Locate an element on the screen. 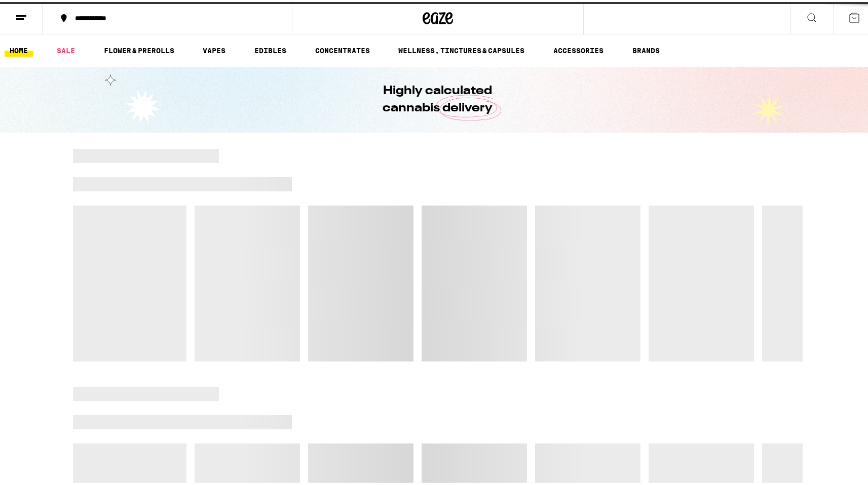 This screenshot has width=868, height=485. a: ACCESSORIES is located at coordinates (578, 49).